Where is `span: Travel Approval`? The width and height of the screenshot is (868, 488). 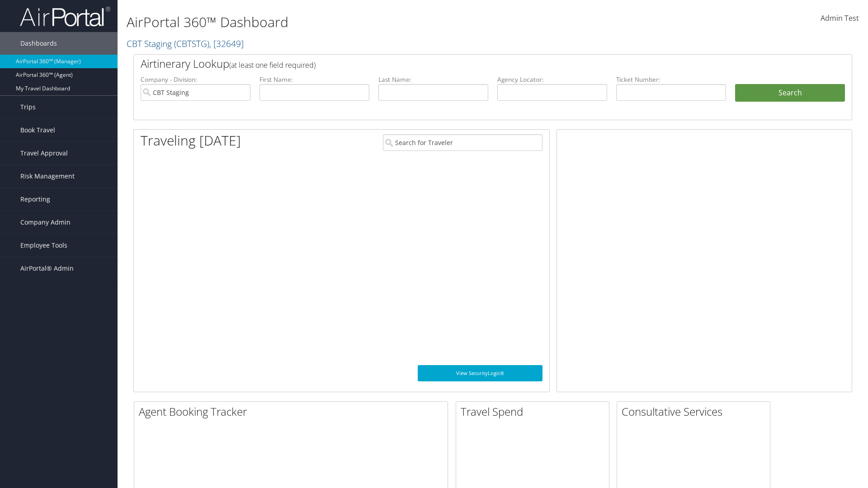 span: Travel Approval is located at coordinates (44, 153).